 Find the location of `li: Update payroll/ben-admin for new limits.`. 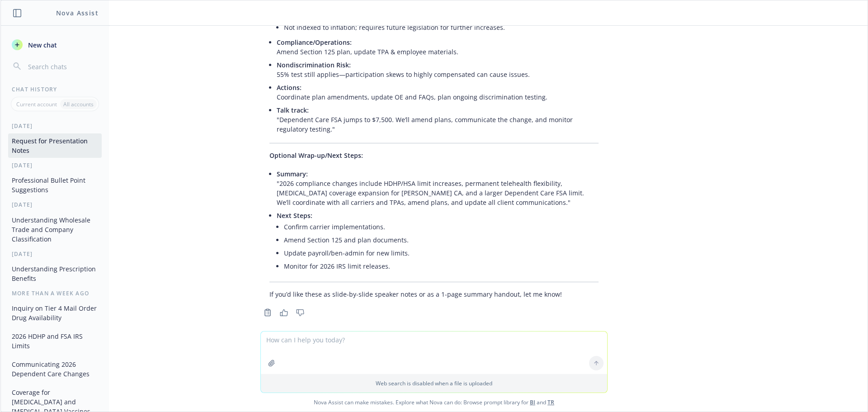

li: Update payroll/ben-admin for new limits. is located at coordinates (441, 253).